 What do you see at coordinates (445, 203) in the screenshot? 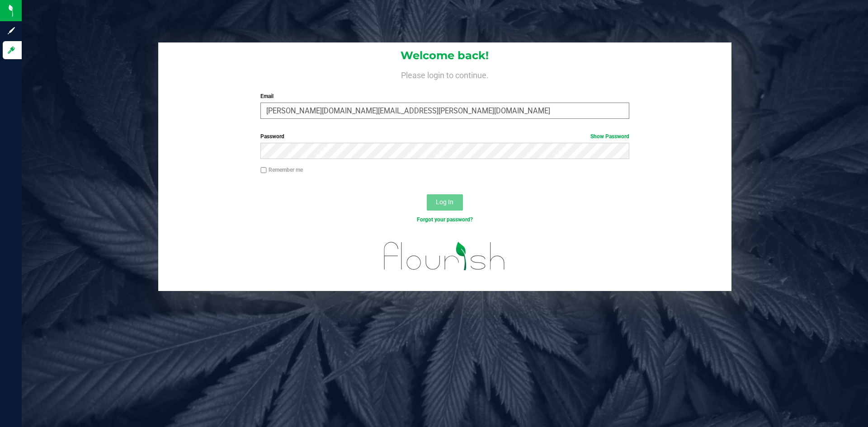
I see `button: Log In` at bounding box center [445, 203].